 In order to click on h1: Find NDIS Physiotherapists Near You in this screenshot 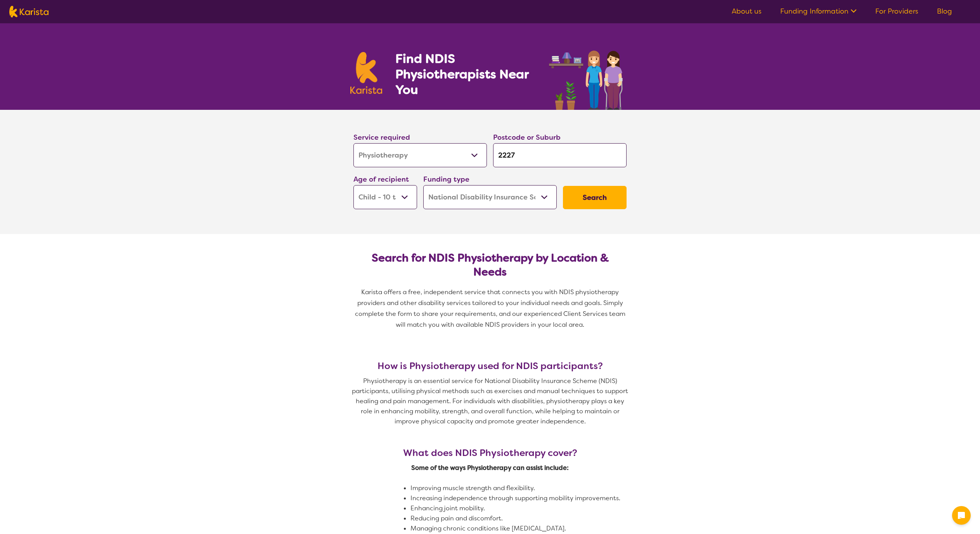, I will do `click(467, 74)`.